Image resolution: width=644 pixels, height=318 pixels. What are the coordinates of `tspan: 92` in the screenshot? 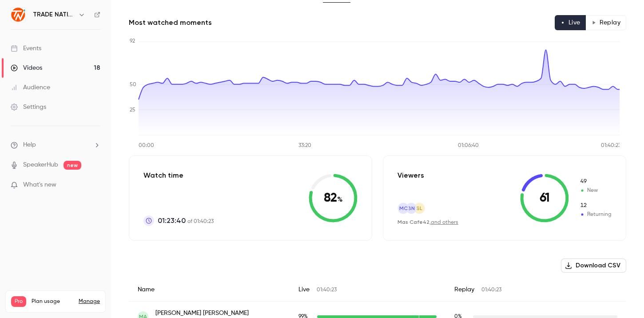 It's located at (132, 41).